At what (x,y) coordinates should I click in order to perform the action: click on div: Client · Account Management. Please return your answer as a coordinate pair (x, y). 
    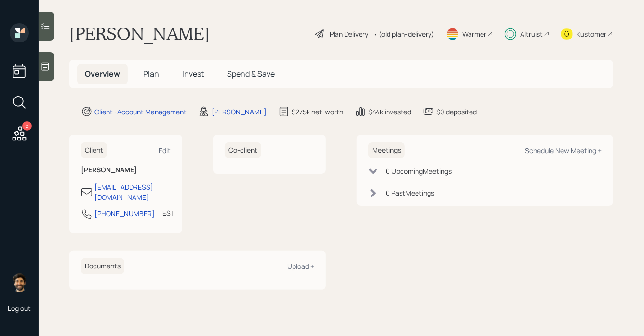
    Looking at the image, I should click on (141, 112).